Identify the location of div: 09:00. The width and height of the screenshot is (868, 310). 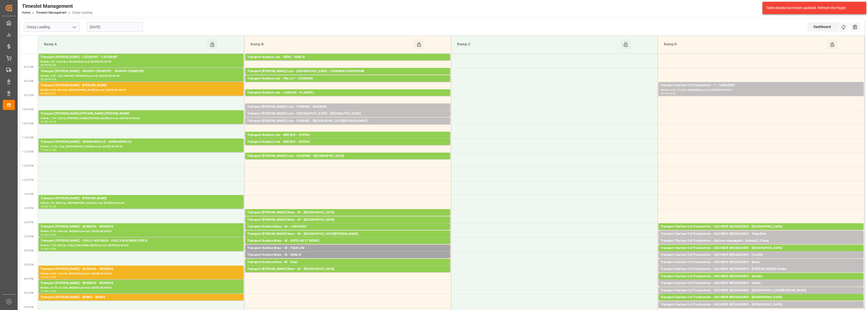
(44, 93).